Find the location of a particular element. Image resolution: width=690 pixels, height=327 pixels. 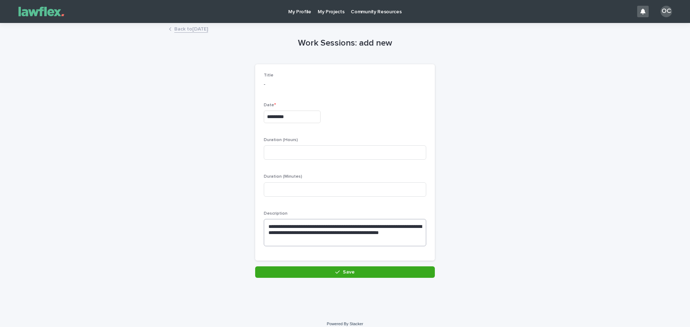

h1: Work Sessions: add new is located at coordinates (345, 43).